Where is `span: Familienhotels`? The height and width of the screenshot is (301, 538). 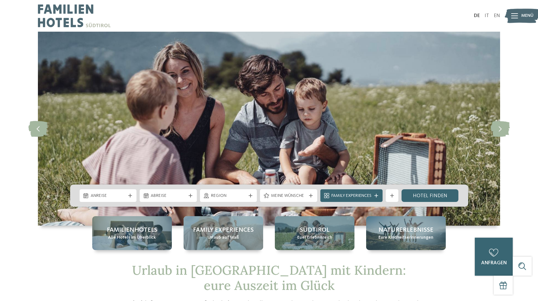 span: Familienhotels is located at coordinates (132, 230).